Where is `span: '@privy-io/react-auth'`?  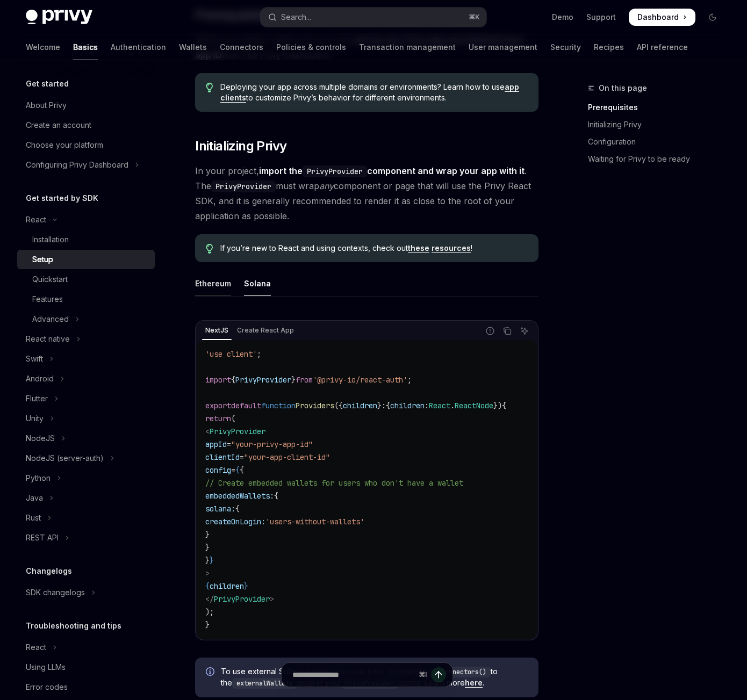 span: '@privy-io/react-auth' is located at coordinates (360, 380).